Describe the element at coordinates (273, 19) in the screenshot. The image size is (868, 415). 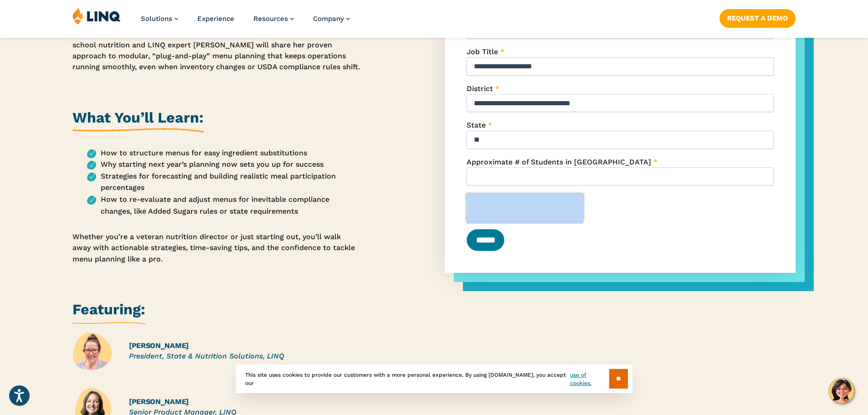
I see `a: Resources` at that location.